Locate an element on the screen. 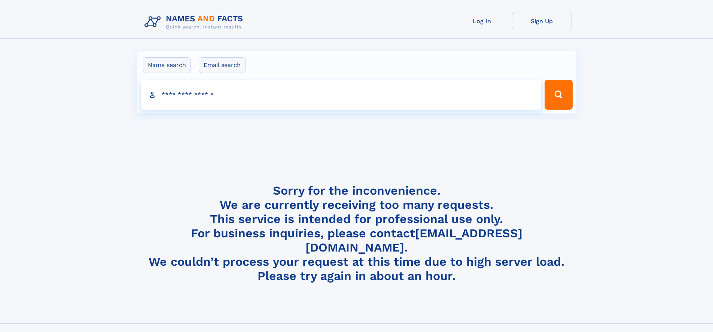  button: Search Button is located at coordinates (558, 95).